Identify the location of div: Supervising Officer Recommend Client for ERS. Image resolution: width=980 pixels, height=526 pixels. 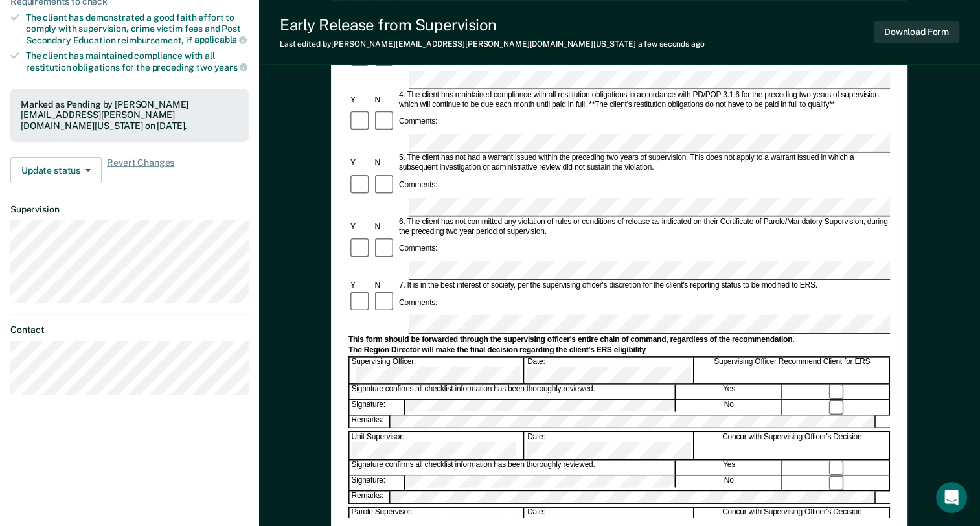
(793, 370).